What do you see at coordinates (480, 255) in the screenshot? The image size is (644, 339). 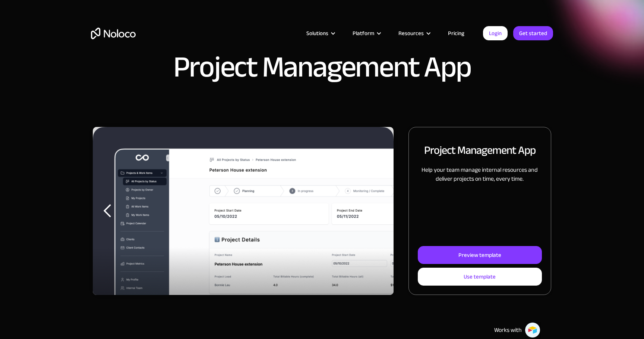 I see `a: Preview template` at bounding box center [480, 255].